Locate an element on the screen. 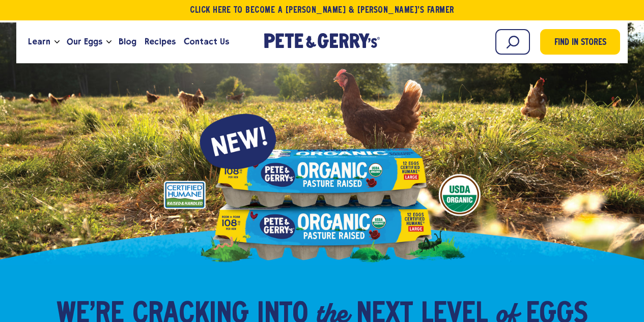 This screenshot has width=644, height=322. input: Search is located at coordinates (513, 42).